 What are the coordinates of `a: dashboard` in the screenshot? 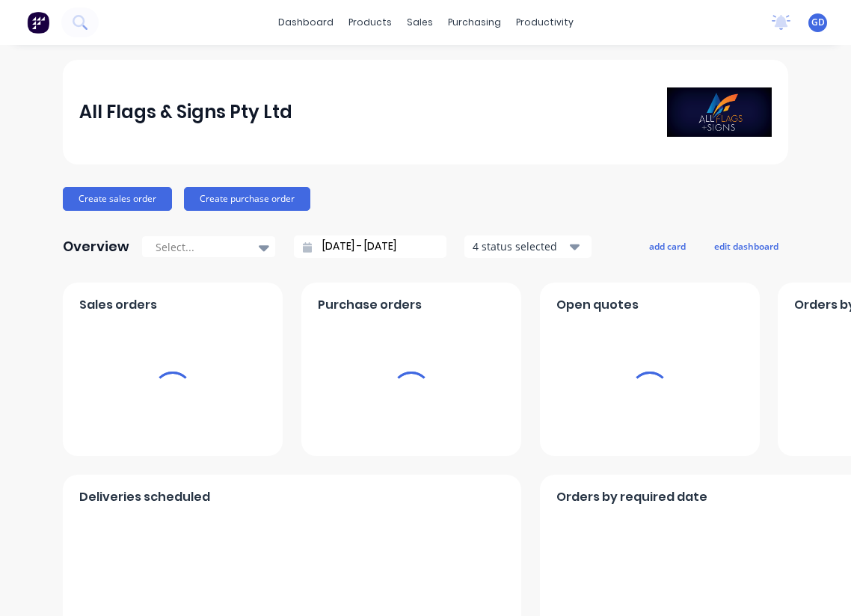 It's located at (306, 23).